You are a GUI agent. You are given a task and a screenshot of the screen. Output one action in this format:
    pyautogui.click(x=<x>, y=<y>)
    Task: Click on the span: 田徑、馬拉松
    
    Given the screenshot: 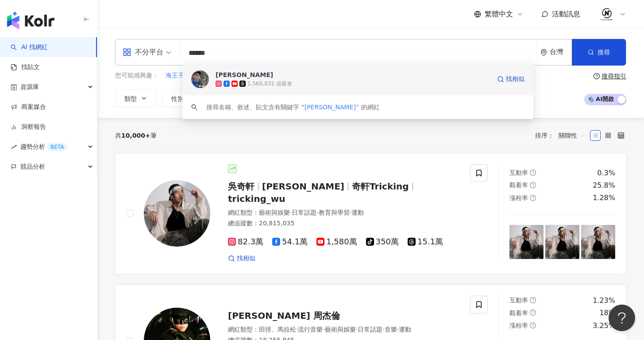 What is the action you would take?
    pyautogui.click(x=277, y=330)
    